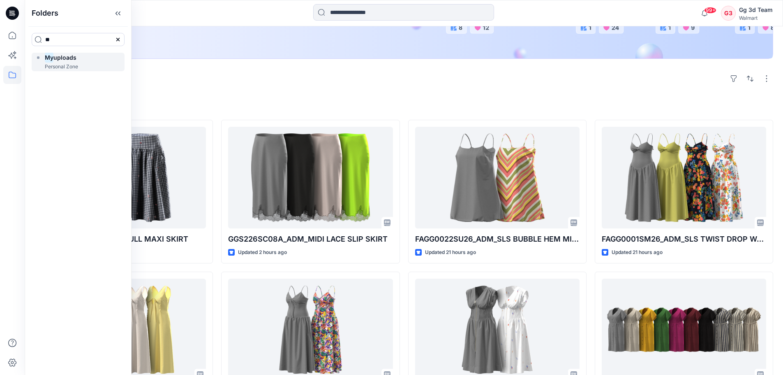 This screenshot has height=375, width=783. What do you see at coordinates (61, 67) in the screenshot?
I see `p: Personal Zone` at bounding box center [61, 67].